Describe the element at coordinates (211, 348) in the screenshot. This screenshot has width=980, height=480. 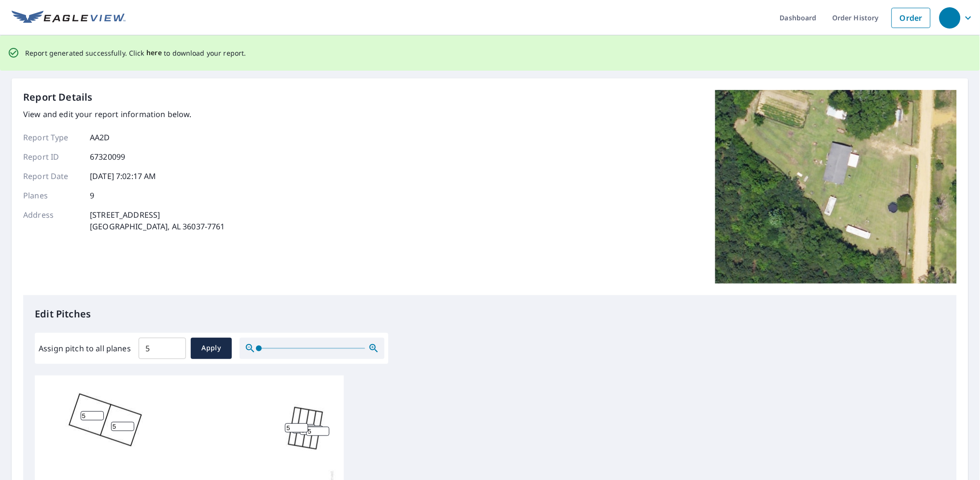
I see `button: Apply` at that location.